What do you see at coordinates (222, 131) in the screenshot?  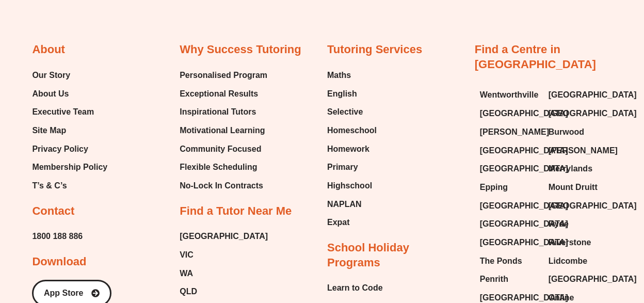 I see `span: Motivational Learning` at bounding box center [222, 131].